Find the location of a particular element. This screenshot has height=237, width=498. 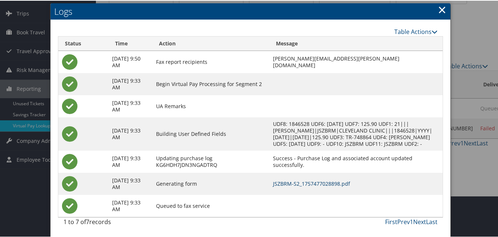

a: Last is located at coordinates (431, 221).